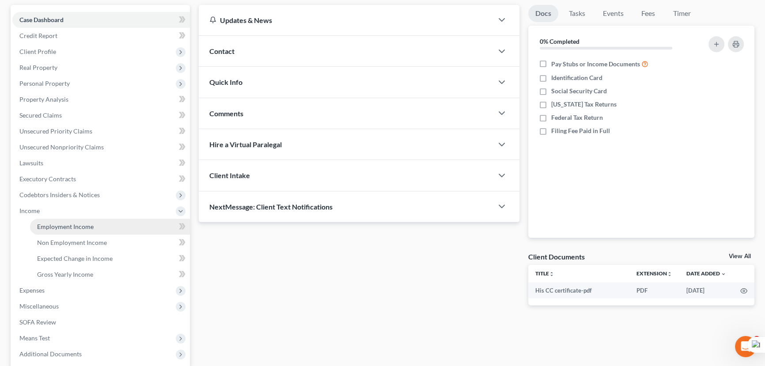 The image size is (765, 366). I want to click on span: Federal Tax Return, so click(577, 117).